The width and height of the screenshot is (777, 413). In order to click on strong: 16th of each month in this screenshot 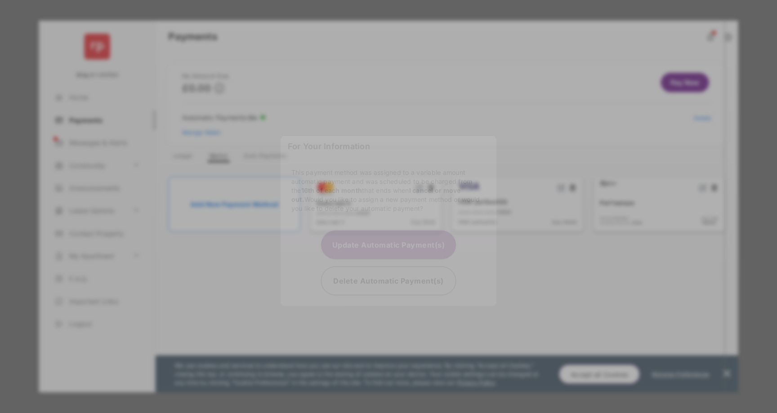, I will do `click(331, 190)`.